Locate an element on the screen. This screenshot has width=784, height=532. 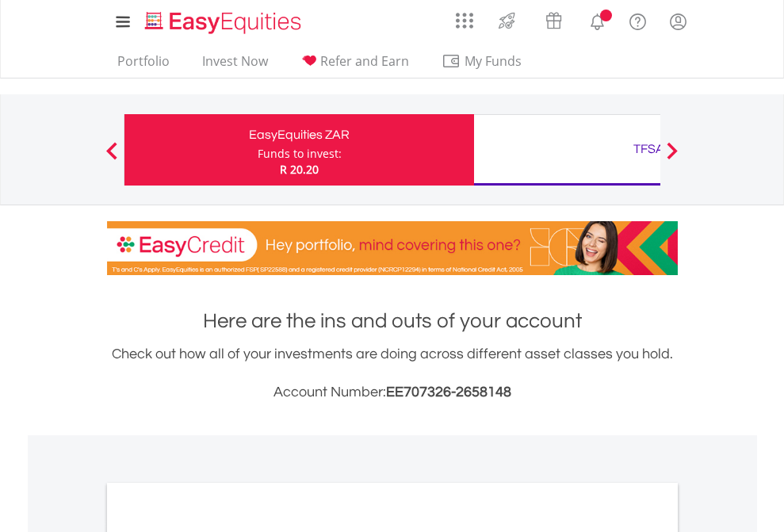
div: EasyEquities ZAR is located at coordinates (299, 135).